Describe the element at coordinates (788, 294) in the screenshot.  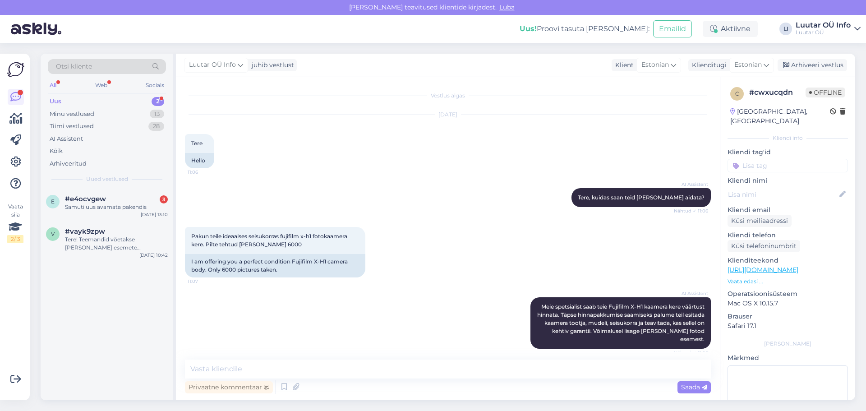
I see `p: Operatsioonisüsteem` at that location.